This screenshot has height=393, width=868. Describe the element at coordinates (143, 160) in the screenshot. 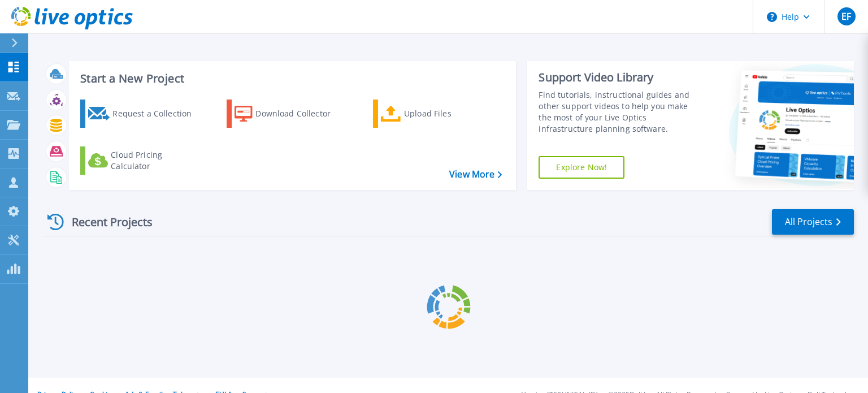

I see `a: Cloud Pricing Calculator` at that location.